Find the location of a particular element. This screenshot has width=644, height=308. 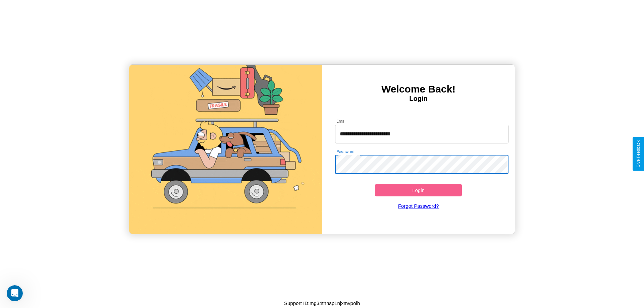

a: Forgot Password? is located at coordinates (418, 206).